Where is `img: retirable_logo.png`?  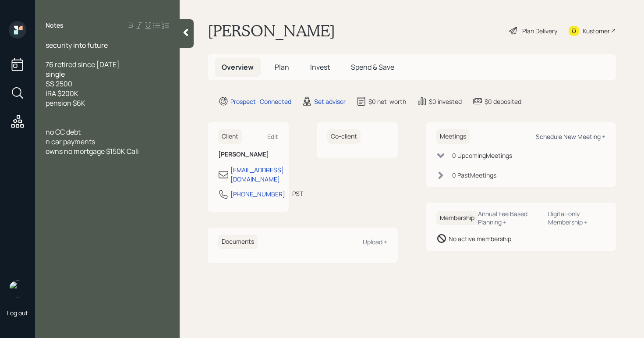 img: retirable_logo.png is located at coordinates (18, 289).